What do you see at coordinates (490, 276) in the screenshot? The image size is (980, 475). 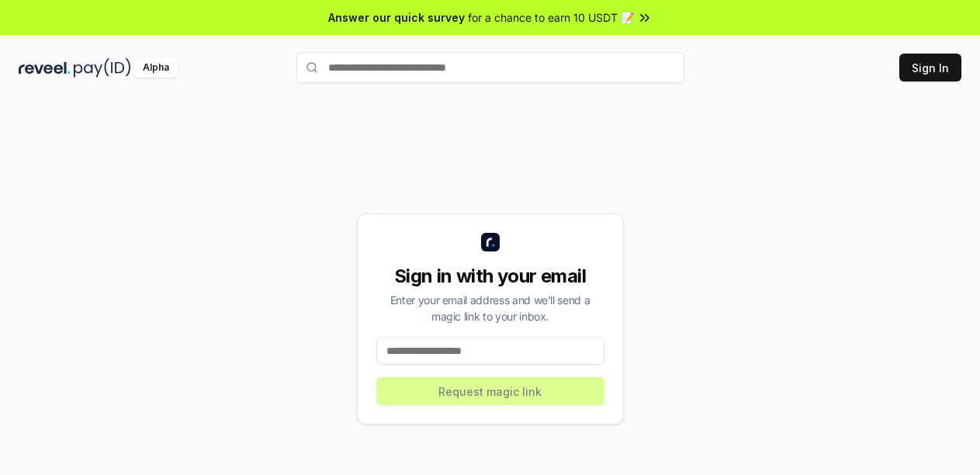 I see `div: Sign in with your email` at bounding box center [490, 276].